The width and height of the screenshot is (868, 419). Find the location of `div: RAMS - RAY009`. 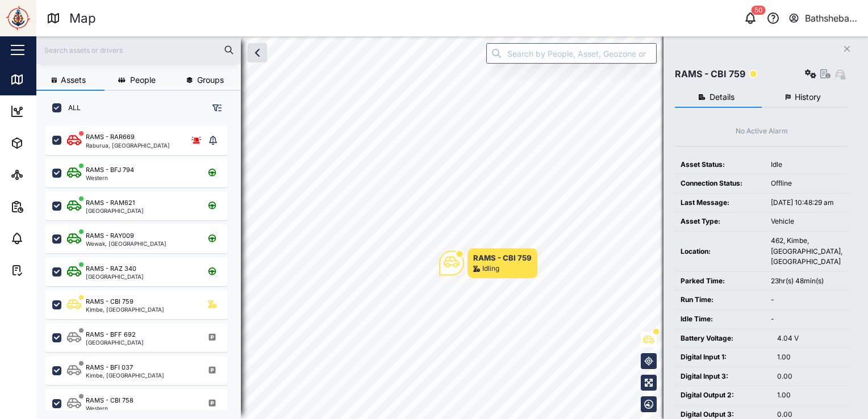

div: RAMS - RAY009 is located at coordinates (109, 236).